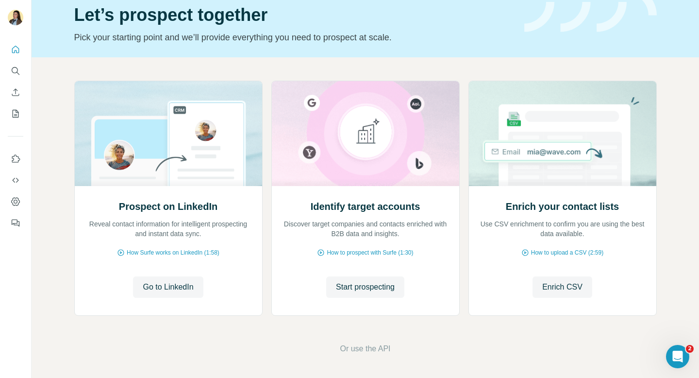  I want to click on button: Or use the API, so click(365, 349).